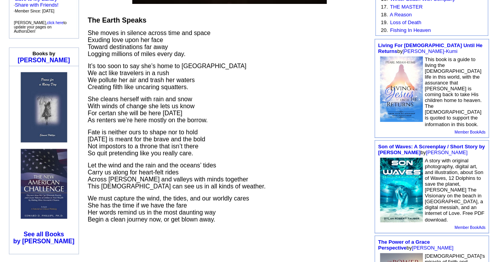  What do you see at coordinates (168, 208) in the screenshot?
I see `span: We must capture the wind, the tides, and our worldly cares She has the time if we have the fare H...` at bounding box center [168, 208].